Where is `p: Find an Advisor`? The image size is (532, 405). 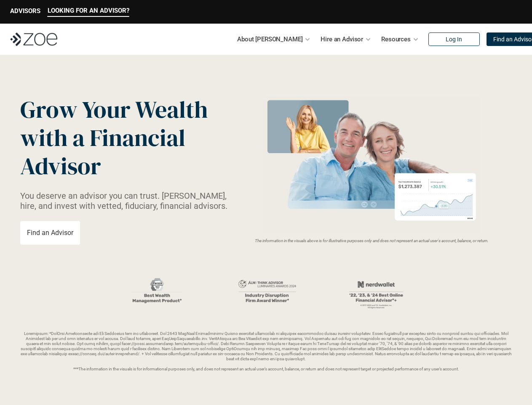 p: Find an Advisor is located at coordinates (50, 232).